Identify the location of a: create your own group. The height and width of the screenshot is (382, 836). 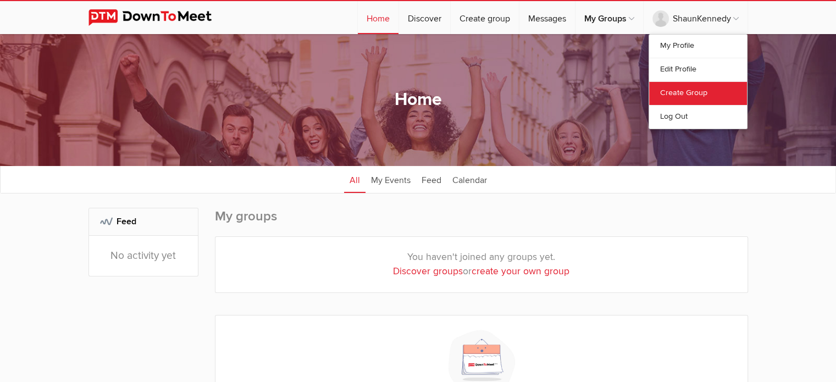
(520, 271).